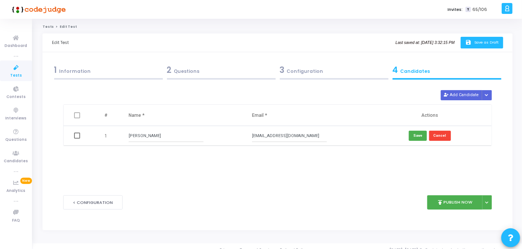 The width and height of the screenshot is (522, 249). What do you see at coordinates (395, 70) in the screenshot?
I see `span: 4` at bounding box center [395, 70].